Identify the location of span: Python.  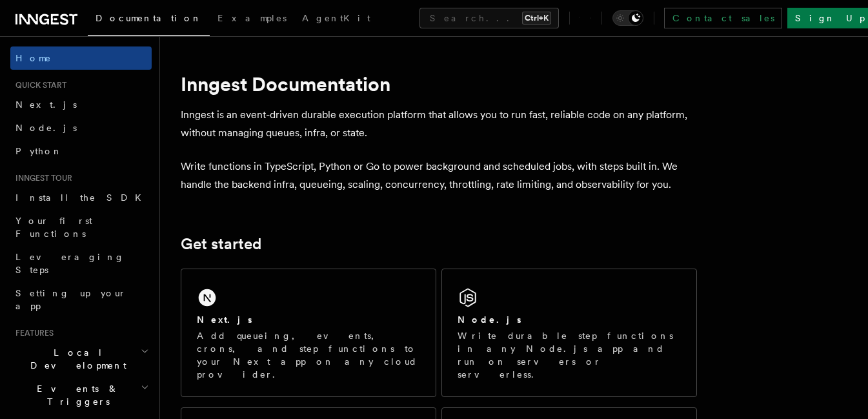
(39, 151).